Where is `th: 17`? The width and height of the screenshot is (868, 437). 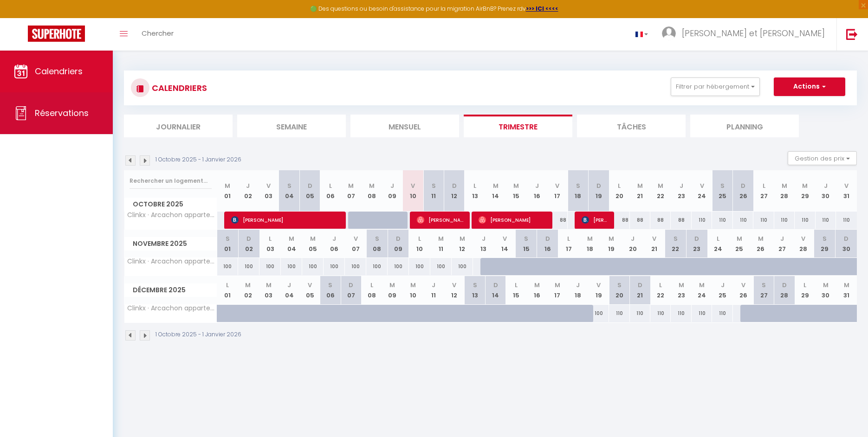
th: 17 is located at coordinates (557, 191).